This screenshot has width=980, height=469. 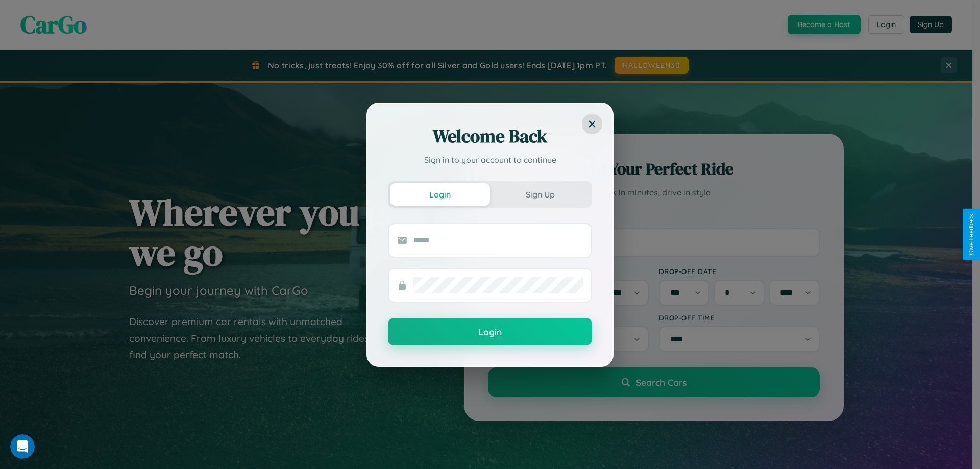 I want to click on div: Give Feedback, so click(x=972, y=234).